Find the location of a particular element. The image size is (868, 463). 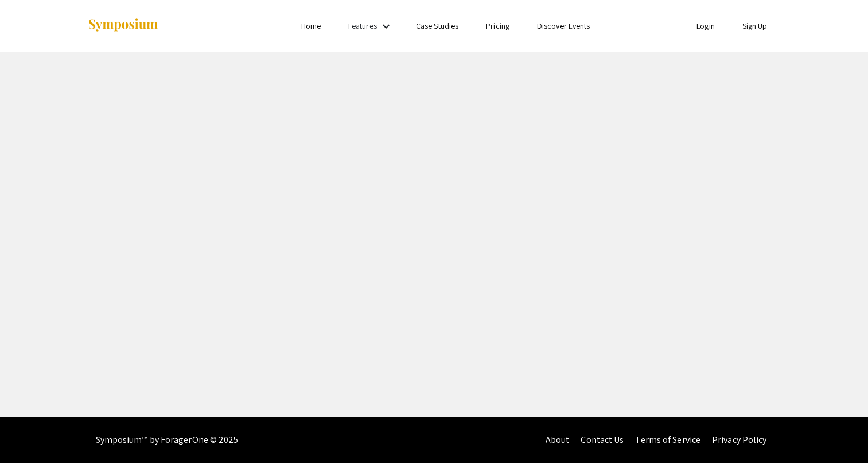

a: About is located at coordinates (558, 440).